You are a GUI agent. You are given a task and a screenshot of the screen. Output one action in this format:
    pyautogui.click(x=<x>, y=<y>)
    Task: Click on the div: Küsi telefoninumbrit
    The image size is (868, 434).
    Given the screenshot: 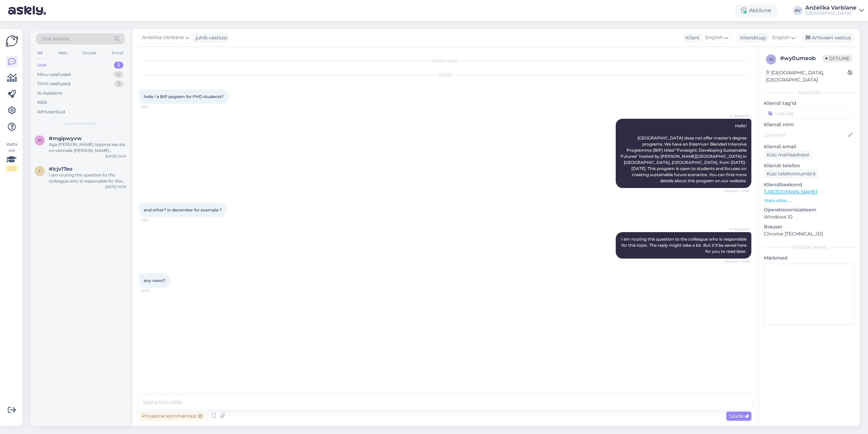 What is the action you would take?
    pyautogui.click(x=791, y=174)
    